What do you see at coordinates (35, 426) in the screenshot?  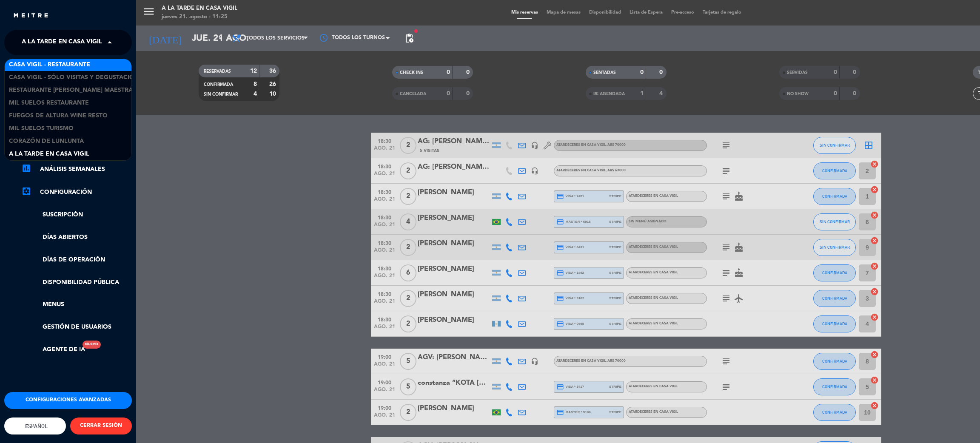 I see `span: Español` at bounding box center [35, 426].